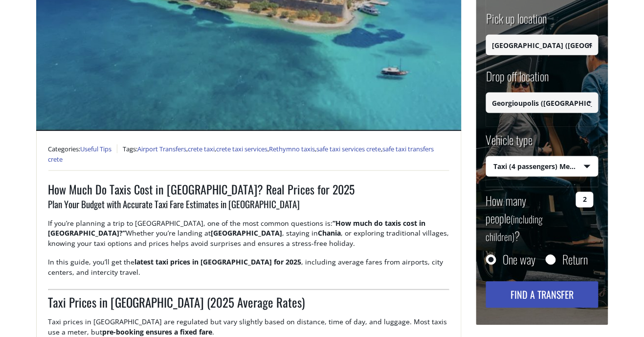 Image resolution: width=644 pixels, height=337 pixels. I want to click on label: Vehicle type, so click(509, 143).